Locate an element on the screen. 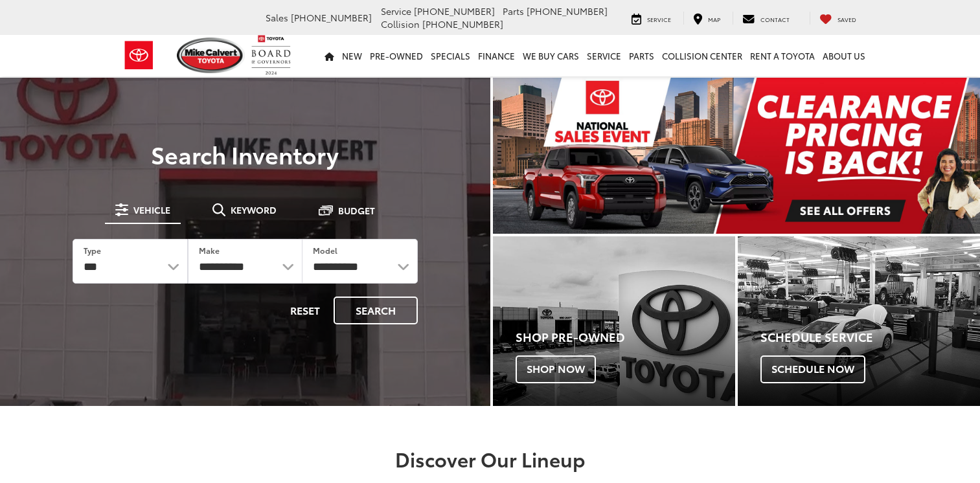 The width and height of the screenshot is (980, 483). span: Collision is located at coordinates (400, 24).